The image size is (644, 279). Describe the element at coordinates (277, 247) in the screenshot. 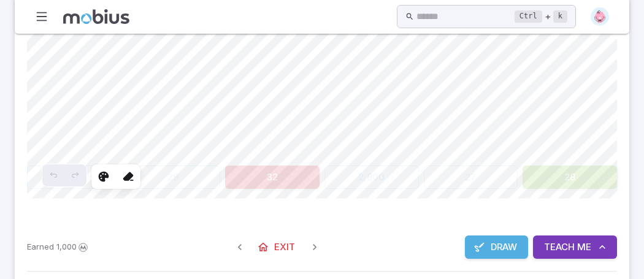

I see `a: Exit` at that location.